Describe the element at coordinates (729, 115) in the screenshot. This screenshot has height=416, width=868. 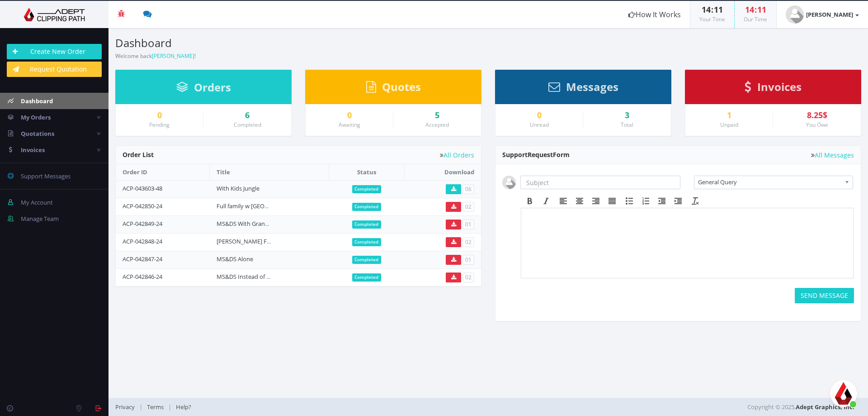
I see `div: 1` at that location.